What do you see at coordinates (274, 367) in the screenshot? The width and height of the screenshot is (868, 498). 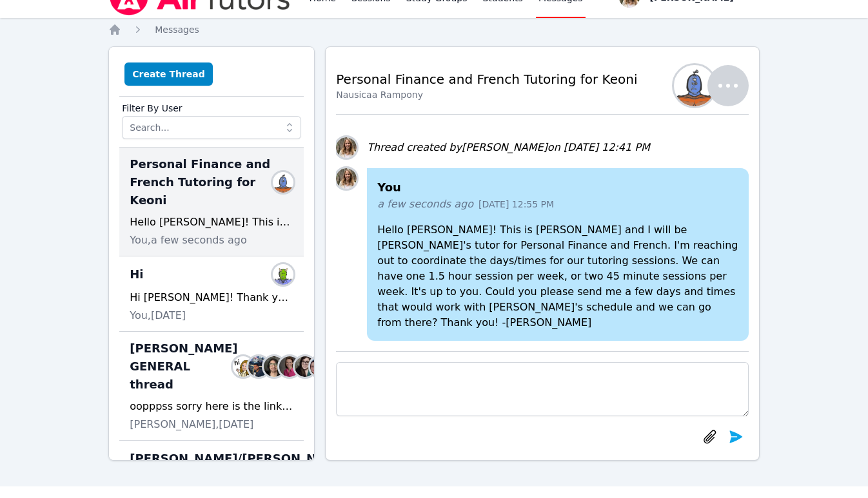 I see `img: Dominic Fontanilla` at bounding box center [274, 367].